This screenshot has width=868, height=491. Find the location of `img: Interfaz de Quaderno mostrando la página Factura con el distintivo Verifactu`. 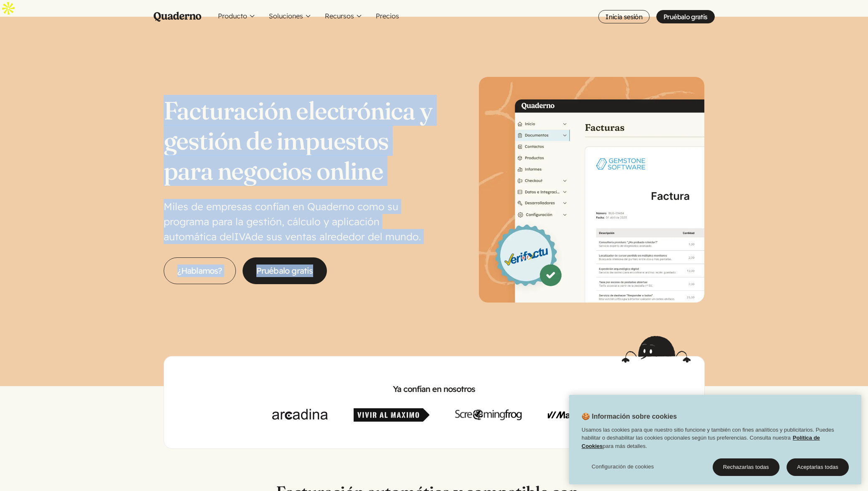

img: Interfaz de Quaderno mostrando la página Factura con el distintivo Verifactu is located at coordinates (592, 190).